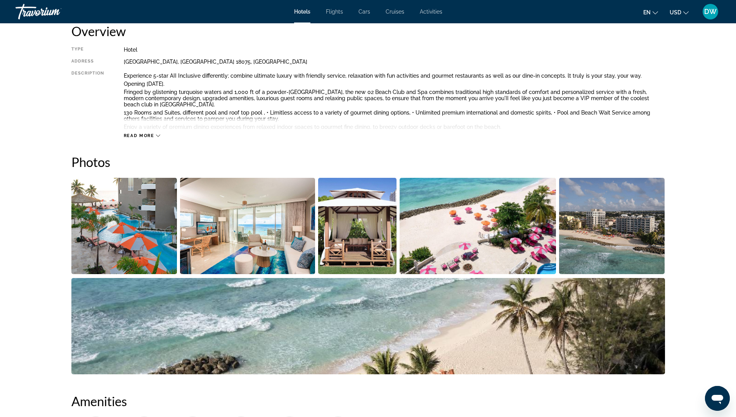  What do you see at coordinates (676, 12) in the screenshot?
I see `span: USD` at bounding box center [676, 12].